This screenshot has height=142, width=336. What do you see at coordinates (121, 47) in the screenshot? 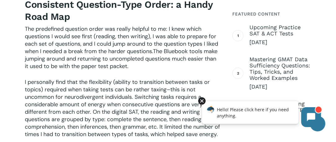
I see `span: The predefined question order was really helpful to me: I knew which questions I would see first ...` at bounding box center [121, 47].